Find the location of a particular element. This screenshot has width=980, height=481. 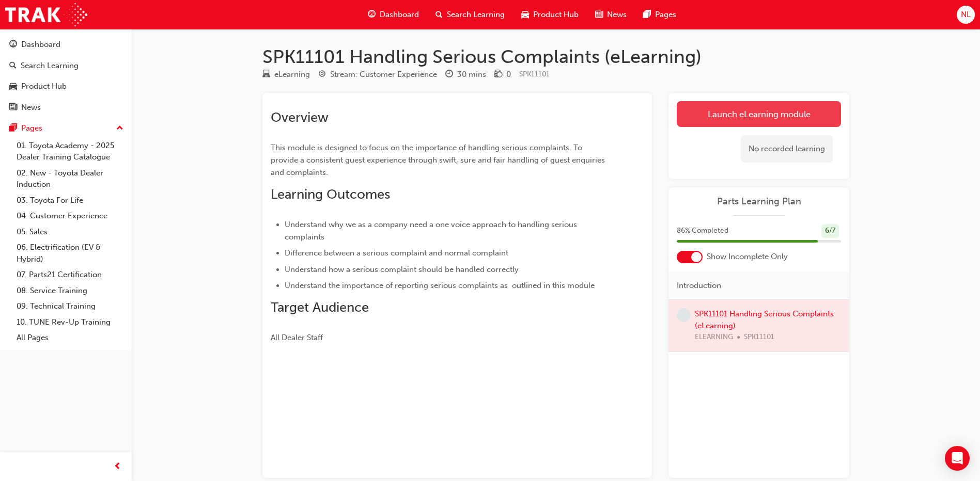

a: All Pages is located at coordinates (70, 338).